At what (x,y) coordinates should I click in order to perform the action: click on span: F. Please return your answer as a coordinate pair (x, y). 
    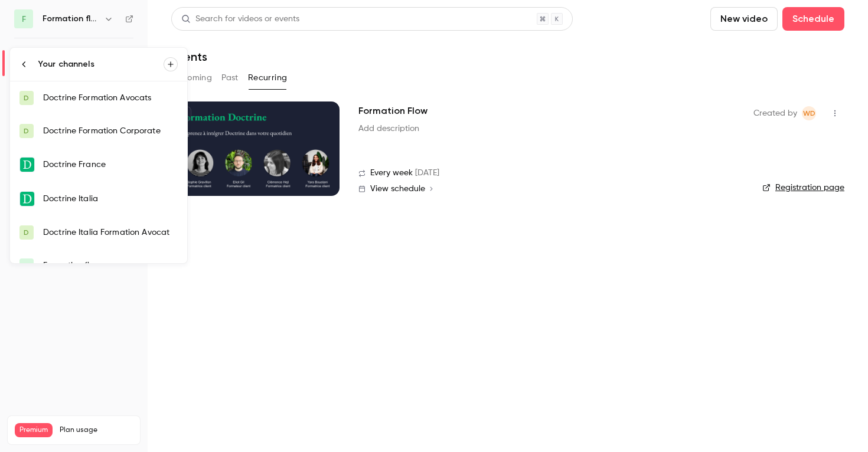
    Looking at the image, I should click on (26, 265).